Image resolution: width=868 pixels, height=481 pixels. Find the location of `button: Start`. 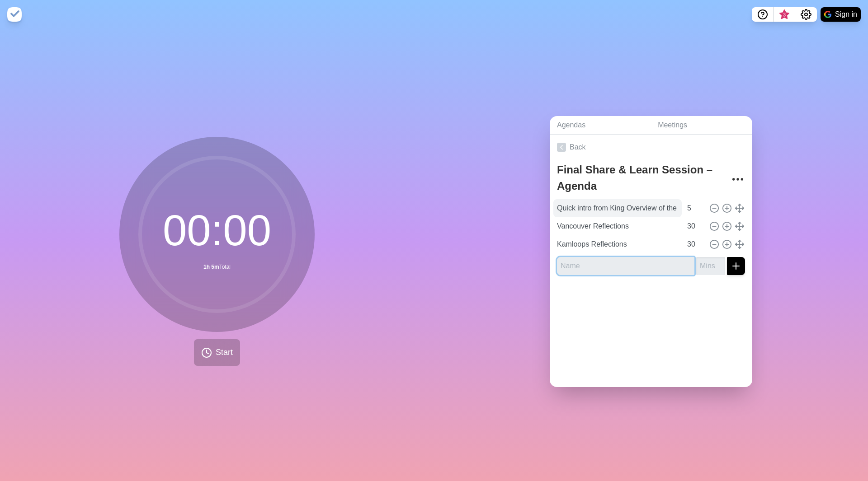

button: Start is located at coordinates (217, 352).